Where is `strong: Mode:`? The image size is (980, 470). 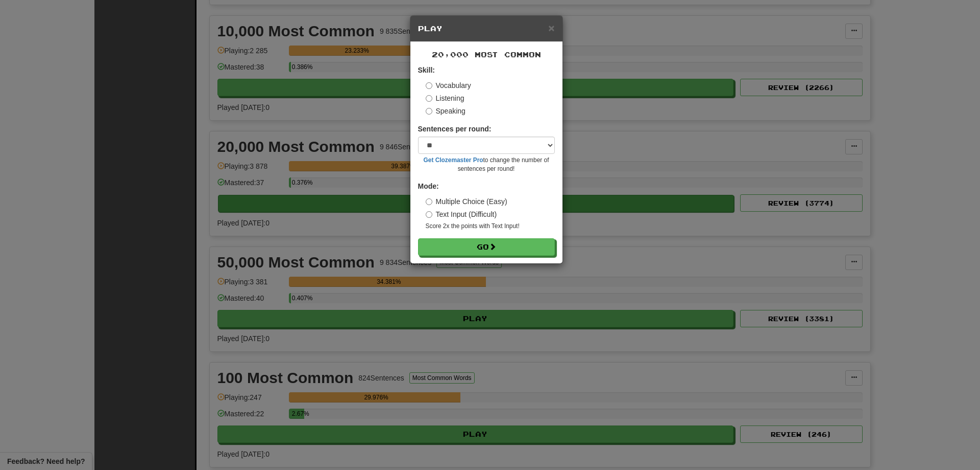 strong: Mode: is located at coordinates (428, 186).